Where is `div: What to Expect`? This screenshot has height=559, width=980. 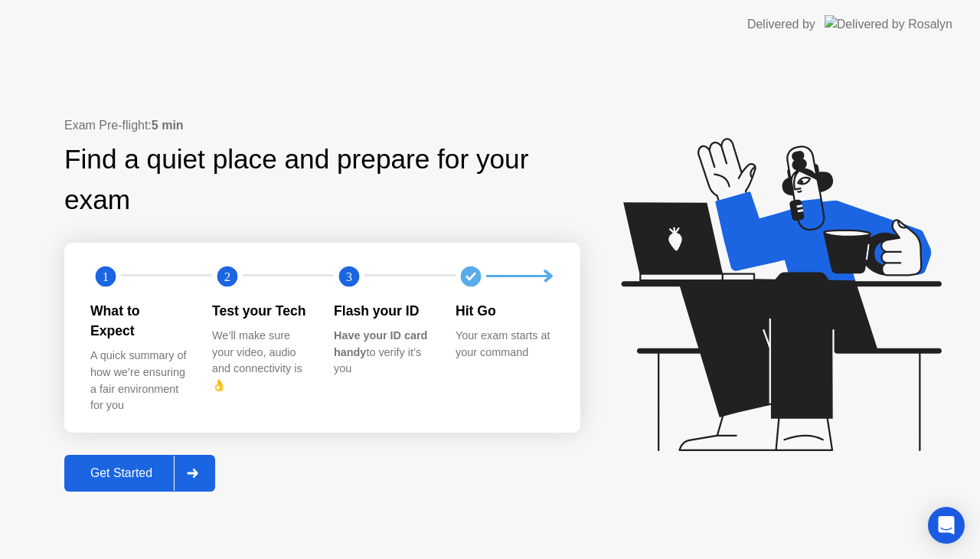
div: What to Expect is located at coordinates (139, 321).